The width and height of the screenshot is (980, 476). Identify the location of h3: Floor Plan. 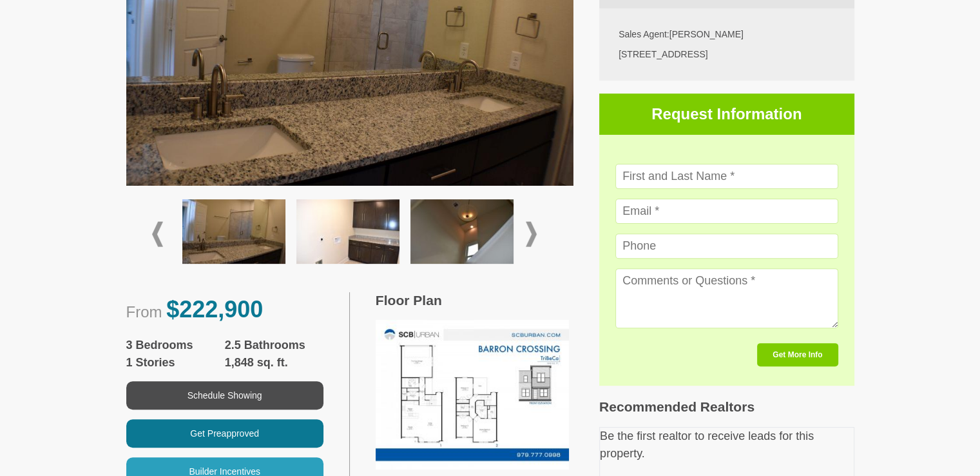
(474, 300).